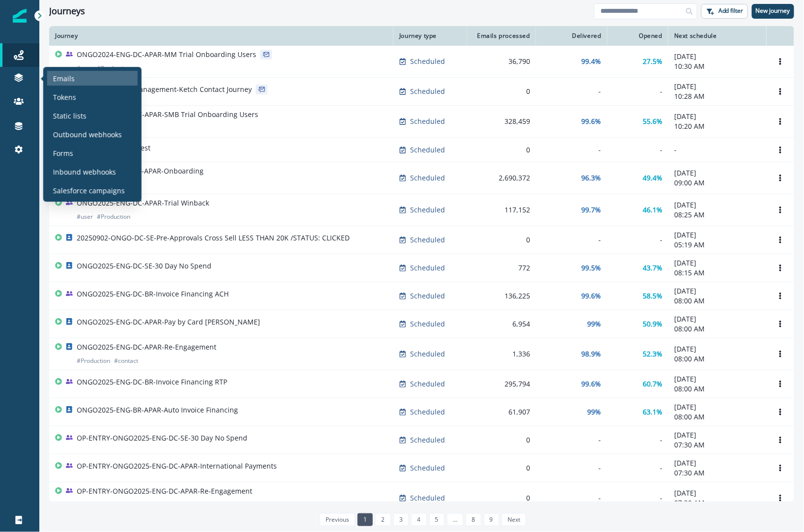 The height and width of the screenshot is (532, 804). What do you see at coordinates (126, 361) in the screenshot?
I see `p: # contact` at bounding box center [126, 361].